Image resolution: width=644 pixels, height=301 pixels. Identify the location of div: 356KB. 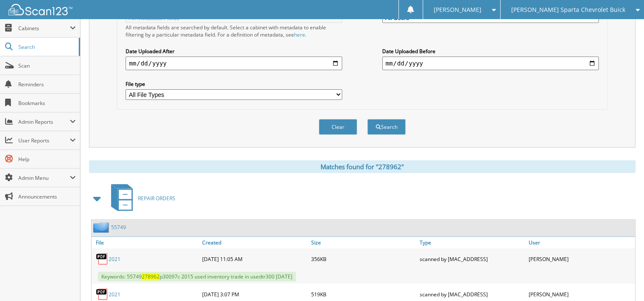
(363, 259).